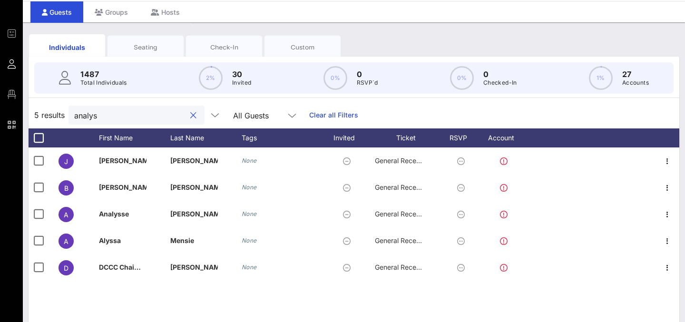 This screenshot has width=685, height=322. Describe the element at coordinates (224, 47) in the screenshot. I see `div: Check-In` at that location.